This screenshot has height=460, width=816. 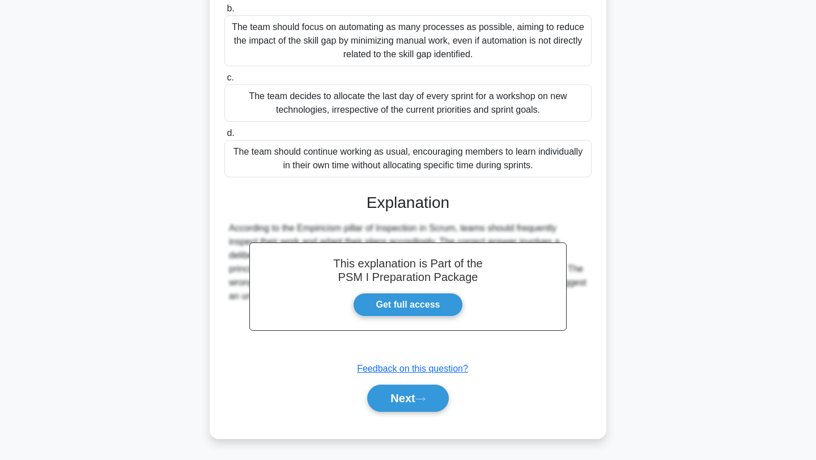 I want to click on div: The team should continue working as usual, encouraging members to learn individually in their own..., so click(x=408, y=159).